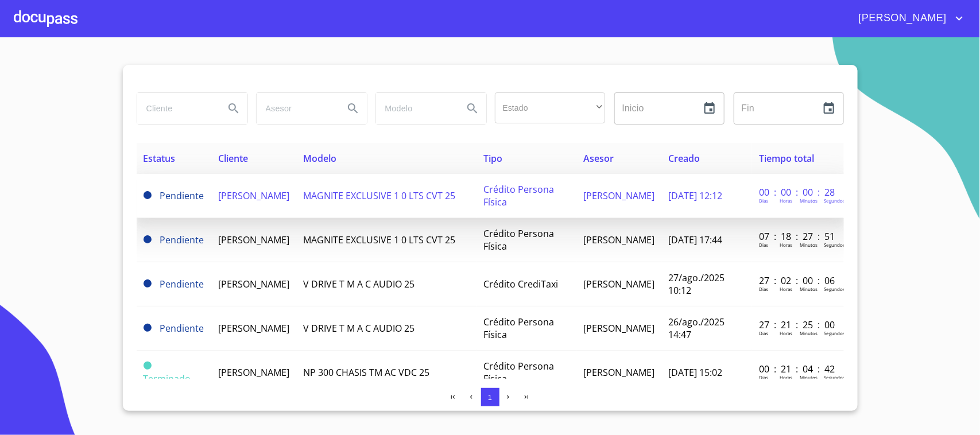 This screenshot has height=435, width=980. I want to click on span: 26/ago./2025 14:47, so click(696, 328).